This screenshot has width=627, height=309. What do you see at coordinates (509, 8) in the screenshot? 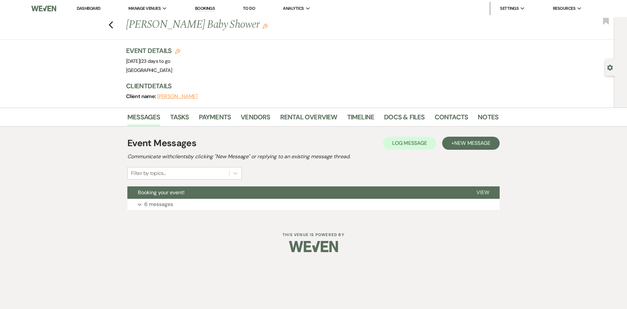
I see `span: Settings` at bounding box center [509, 8].